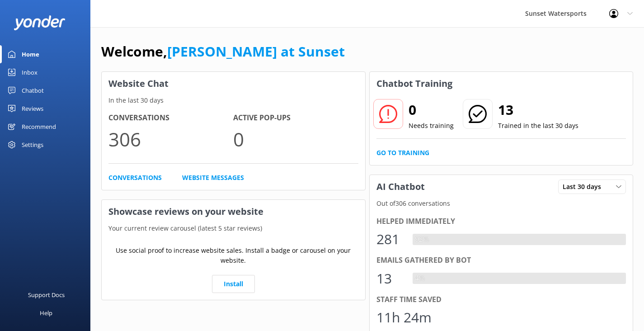  Describe the element at coordinates (233, 84) in the screenshot. I see `h3: Website Chat` at that location.